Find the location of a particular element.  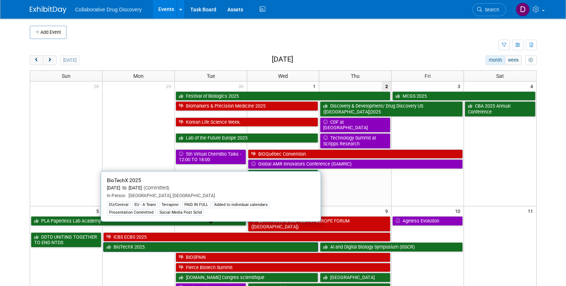

span: In-Person is located at coordinates (116, 196).